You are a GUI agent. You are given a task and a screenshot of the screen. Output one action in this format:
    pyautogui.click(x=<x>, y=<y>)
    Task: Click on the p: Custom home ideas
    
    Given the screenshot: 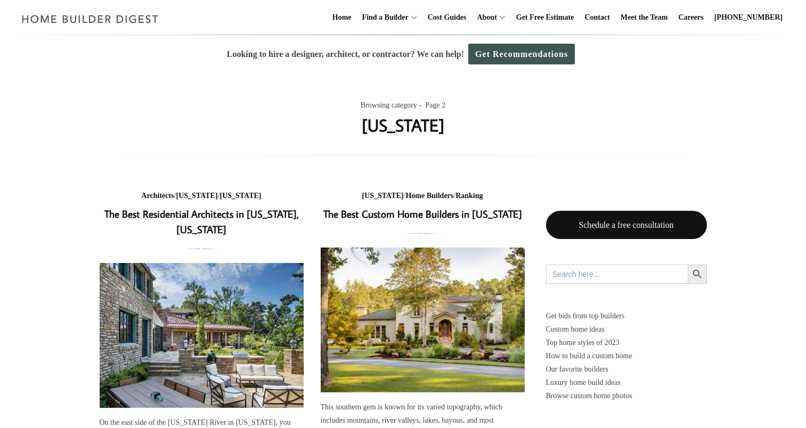 What is the action you would take?
    pyautogui.click(x=627, y=329)
    